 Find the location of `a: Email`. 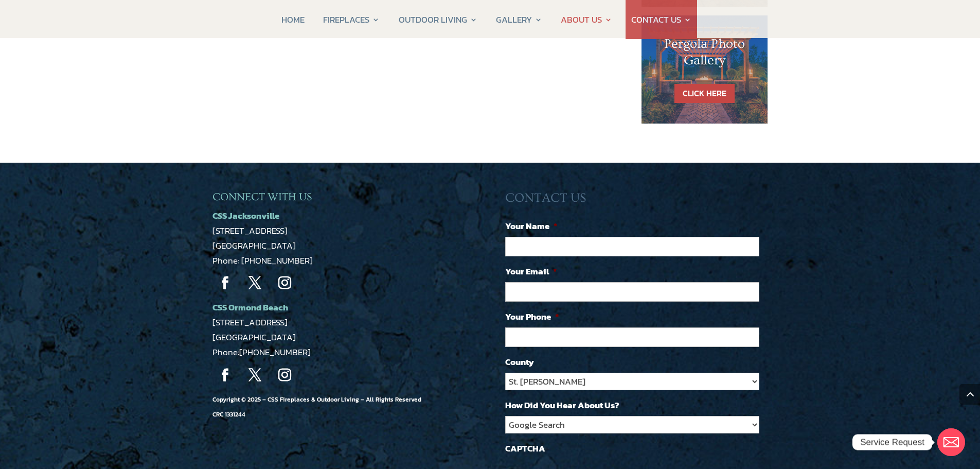

a: Email is located at coordinates (951, 443).